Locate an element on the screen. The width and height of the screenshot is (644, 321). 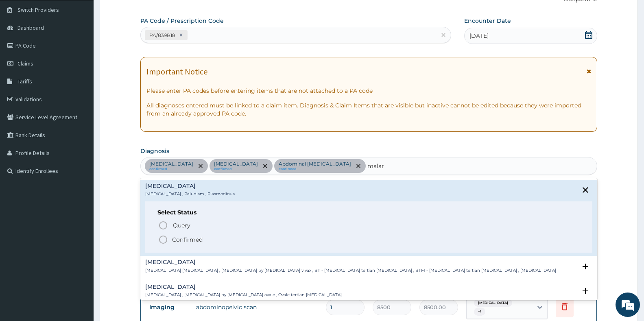
i: status option filled is located at coordinates (163, 240).